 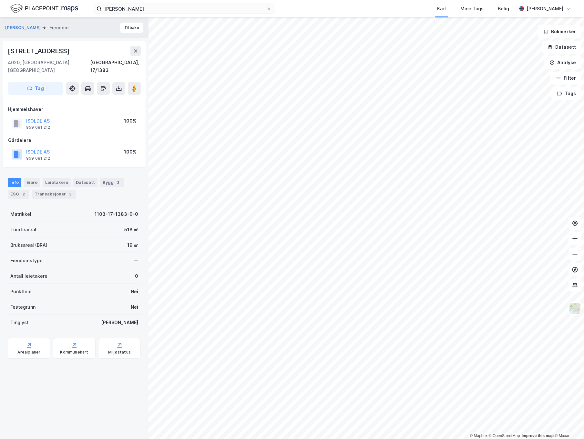 What do you see at coordinates (504, 436) in the screenshot?
I see `a: OpenStreetMap` at bounding box center [504, 436].